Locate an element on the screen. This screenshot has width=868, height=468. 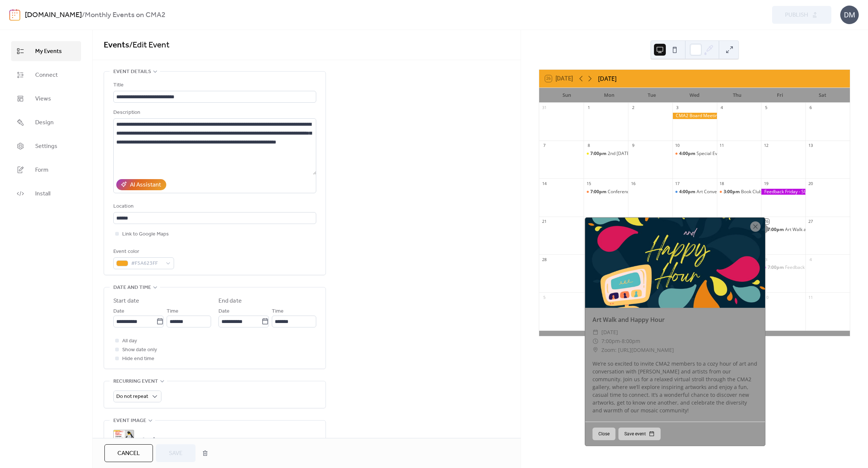
span: Do not repeat is located at coordinates (132, 396).